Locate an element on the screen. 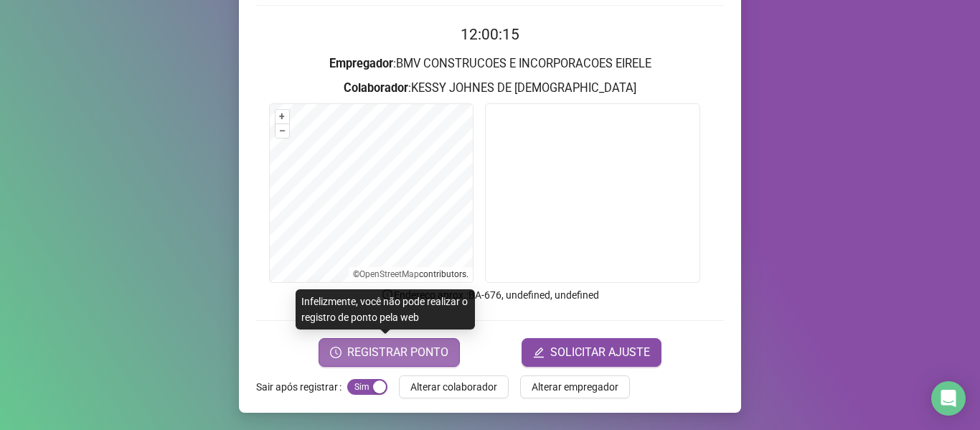 The height and width of the screenshot is (430, 980). button: editSOLICITAR AJUSTE is located at coordinates (592, 352).